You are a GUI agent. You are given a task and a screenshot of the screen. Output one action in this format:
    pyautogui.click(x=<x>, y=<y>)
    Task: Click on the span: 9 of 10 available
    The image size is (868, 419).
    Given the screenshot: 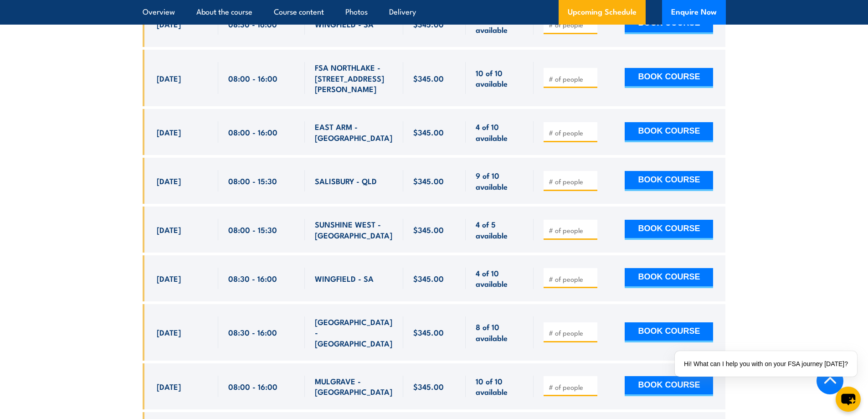 What is the action you would take?
    pyautogui.click(x=499, y=181)
    